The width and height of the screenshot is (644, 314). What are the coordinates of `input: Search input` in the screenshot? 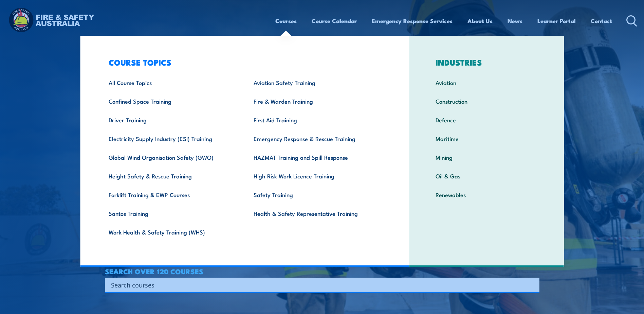 It's located at (318, 285).